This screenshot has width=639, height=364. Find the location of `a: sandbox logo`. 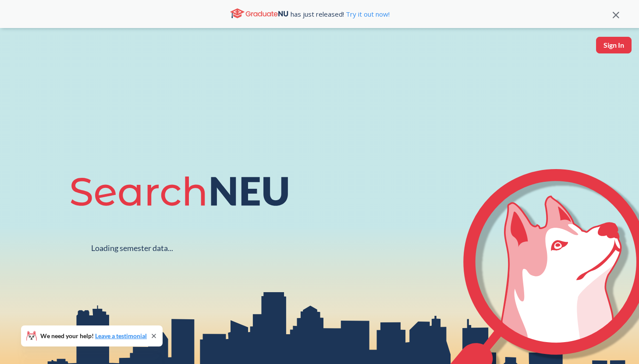

a: sandbox logo is located at coordinates (19, 51).